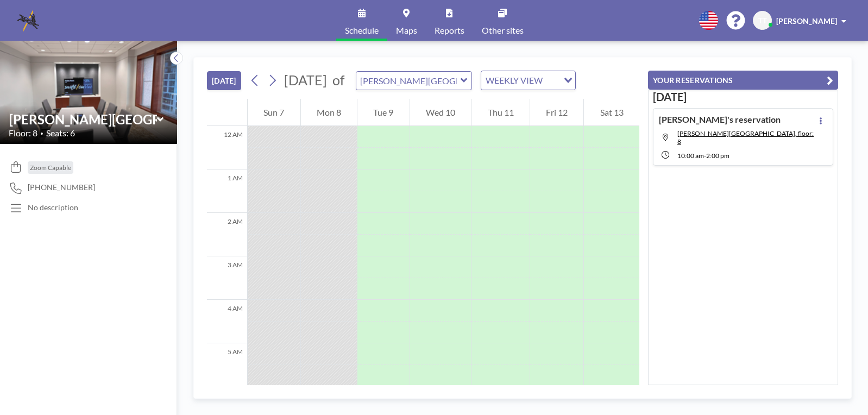 This screenshot has width=868, height=415. Describe the element at coordinates (717, 156) in the screenshot. I see `span: 2:00 PM` at that location.